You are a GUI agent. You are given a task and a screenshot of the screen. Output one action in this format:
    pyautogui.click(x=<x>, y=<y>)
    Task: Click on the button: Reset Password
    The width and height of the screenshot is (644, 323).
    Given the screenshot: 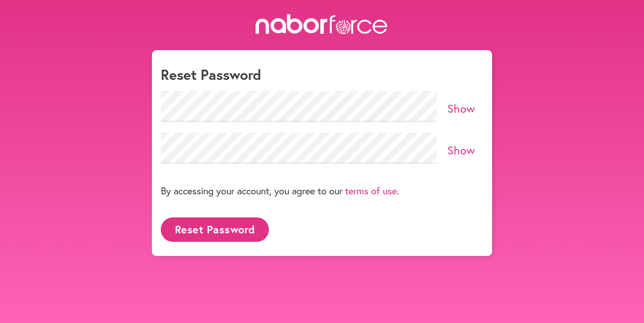 What is the action you would take?
    pyautogui.click(x=215, y=230)
    